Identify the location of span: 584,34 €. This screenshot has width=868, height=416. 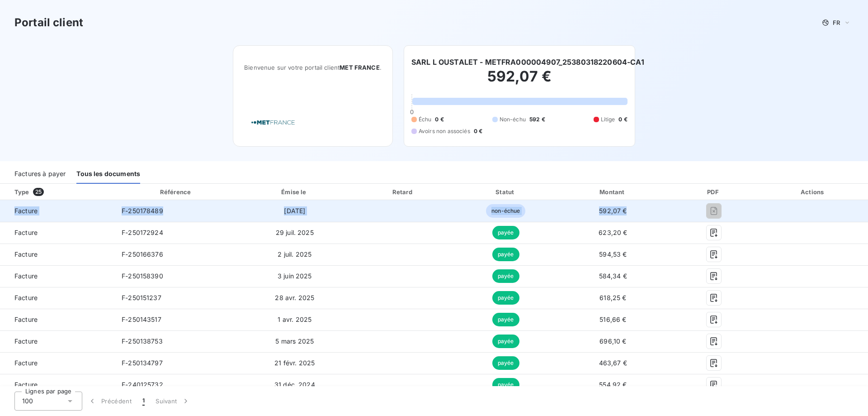
(613, 275).